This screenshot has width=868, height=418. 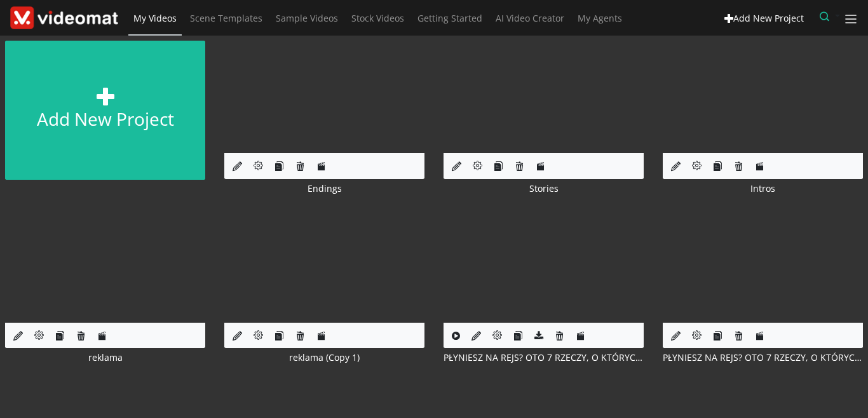 I want to click on div: reklama (Copy 1), so click(x=324, y=358).